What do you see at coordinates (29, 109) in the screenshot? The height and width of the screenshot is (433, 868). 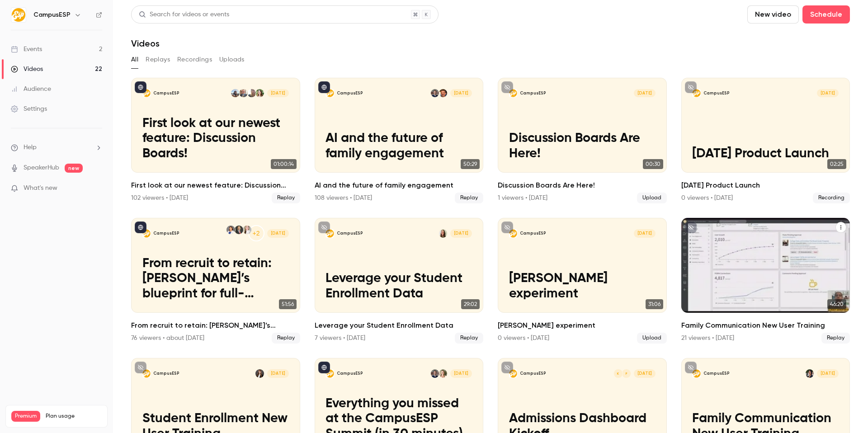 I see `div: Settings` at bounding box center [29, 109].